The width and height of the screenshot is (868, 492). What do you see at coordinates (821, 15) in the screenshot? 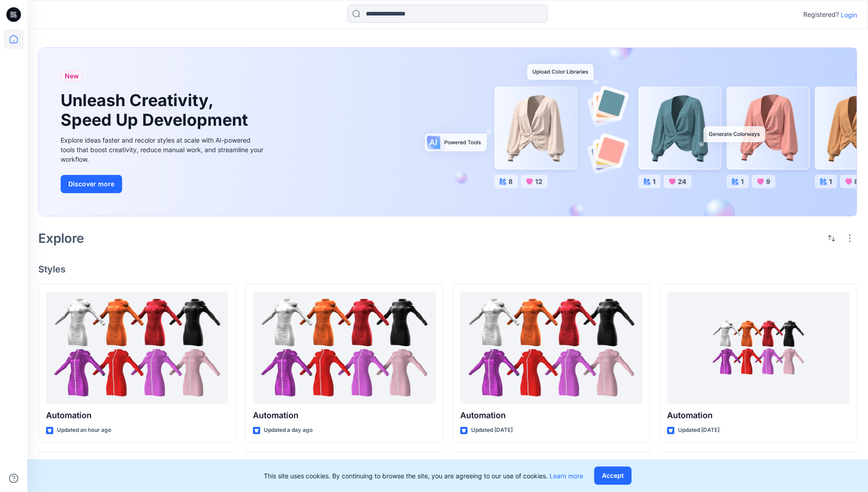
I see `p: Registered?` at bounding box center [821, 15].